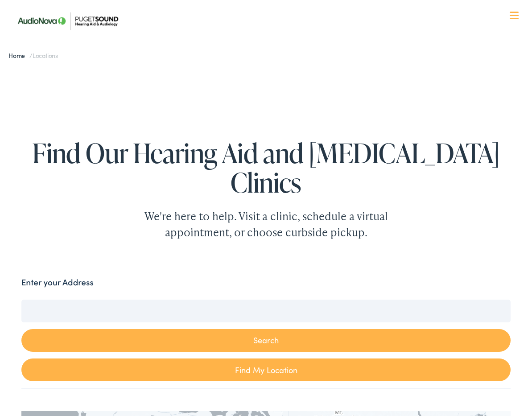  What do you see at coordinates (45, 55) in the screenshot?
I see `span: Locations` at bounding box center [45, 55].